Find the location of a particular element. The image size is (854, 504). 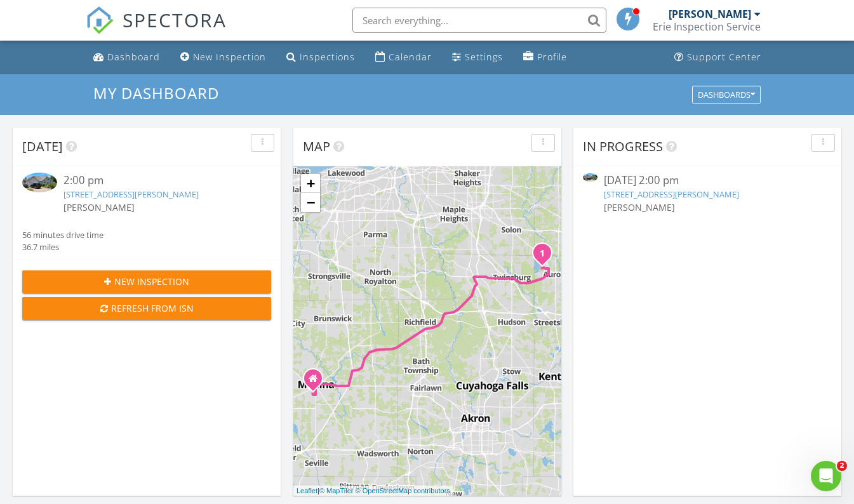

div: 941 Countryside Dr, Medina OH 44256 is located at coordinates (317, 382).